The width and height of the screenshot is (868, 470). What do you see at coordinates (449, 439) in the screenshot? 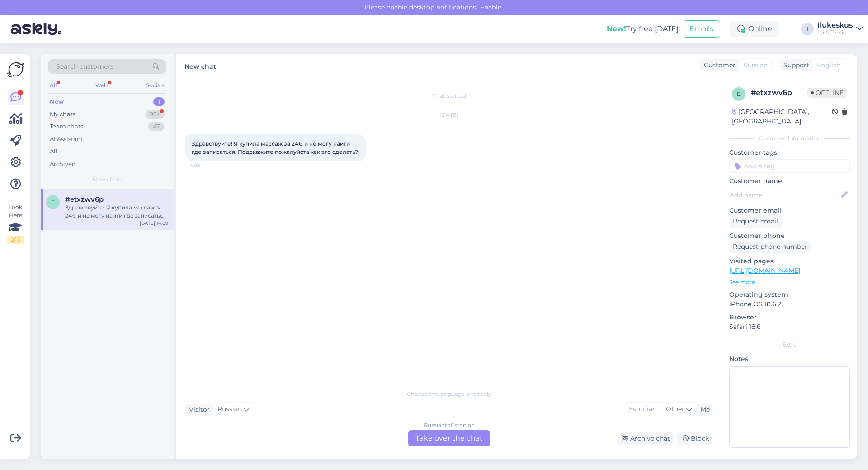
I see `div: Take over the chat` at bounding box center [449, 439].